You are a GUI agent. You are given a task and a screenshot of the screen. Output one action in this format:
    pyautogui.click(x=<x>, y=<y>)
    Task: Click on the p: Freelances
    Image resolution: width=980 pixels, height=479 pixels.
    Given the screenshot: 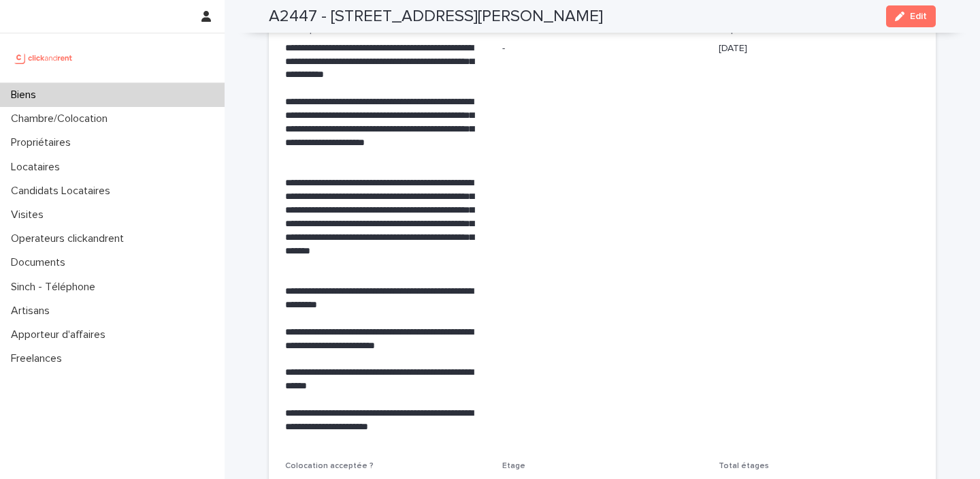 What is the action you would take?
    pyautogui.click(x=39, y=358)
    